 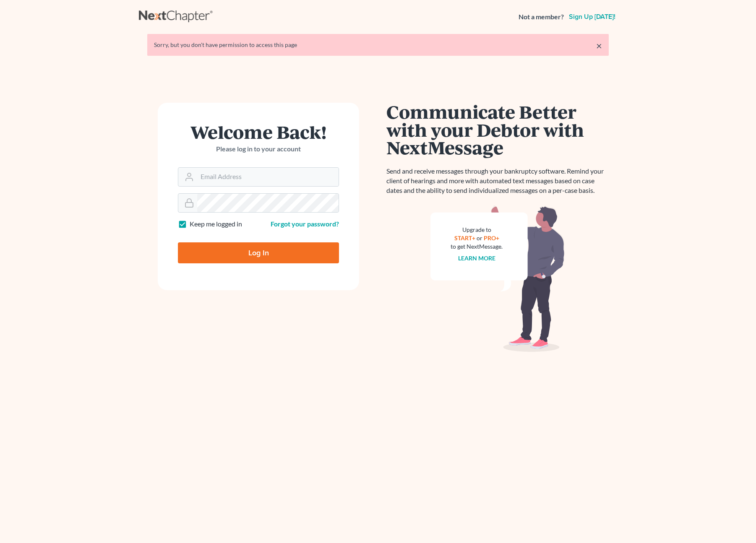 I want to click on h1: Communicate Better with your Debtor with NextMessage, so click(x=497, y=130).